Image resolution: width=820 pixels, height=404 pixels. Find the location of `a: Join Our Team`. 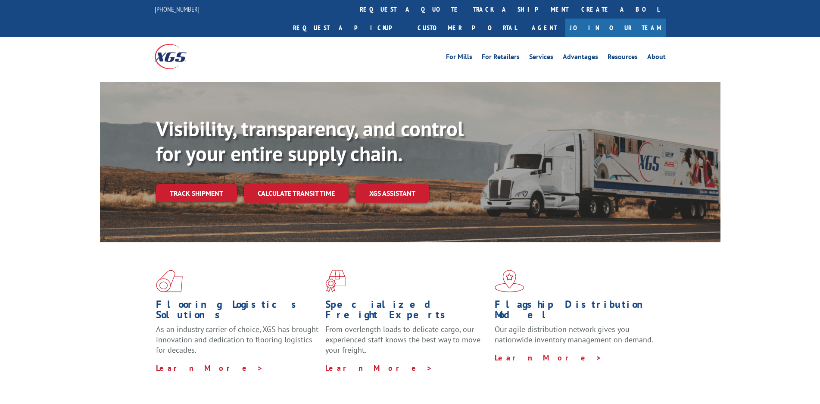

a: Join Our Team is located at coordinates (615, 28).